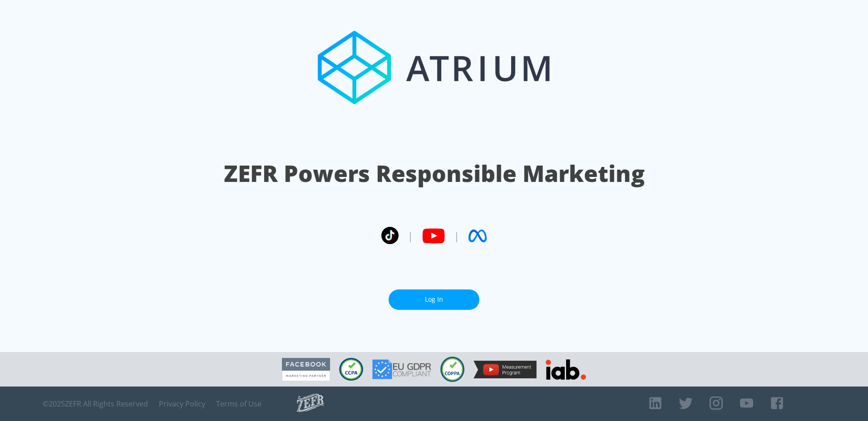 The image size is (868, 421). What do you see at coordinates (434, 300) in the screenshot?
I see `a: Log In` at bounding box center [434, 300].